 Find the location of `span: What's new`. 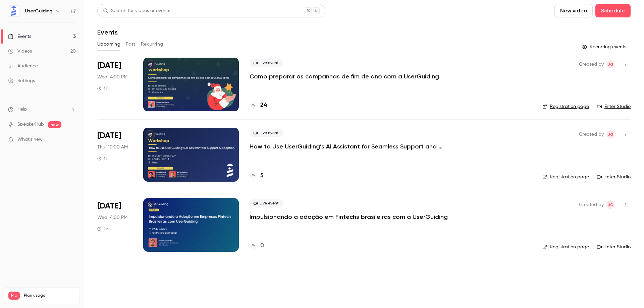

span: What's new is located at coordinates (30, 139).